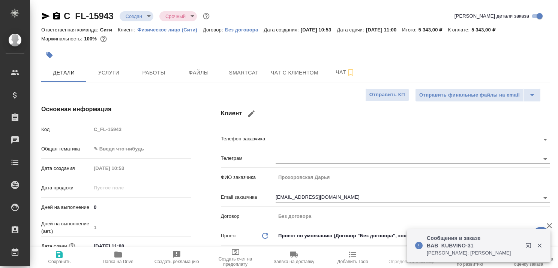 Image resolution: width=558 pixels, height=268 pixels. What do you see at coordinates (70, 30) in the screenshot?
I see `p: Ответственная команда:` at bounding box center [70, 30].